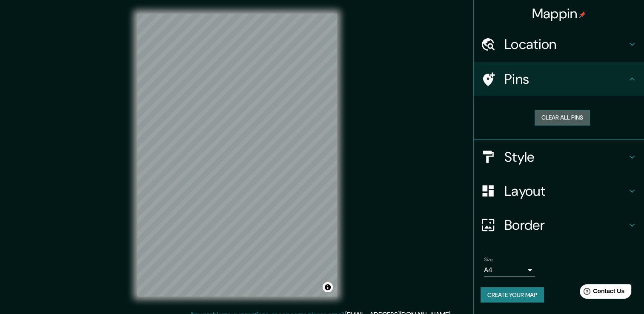 This screenshot has width=644, height=314. I want to click on button: Create your map, so click(512, 295).